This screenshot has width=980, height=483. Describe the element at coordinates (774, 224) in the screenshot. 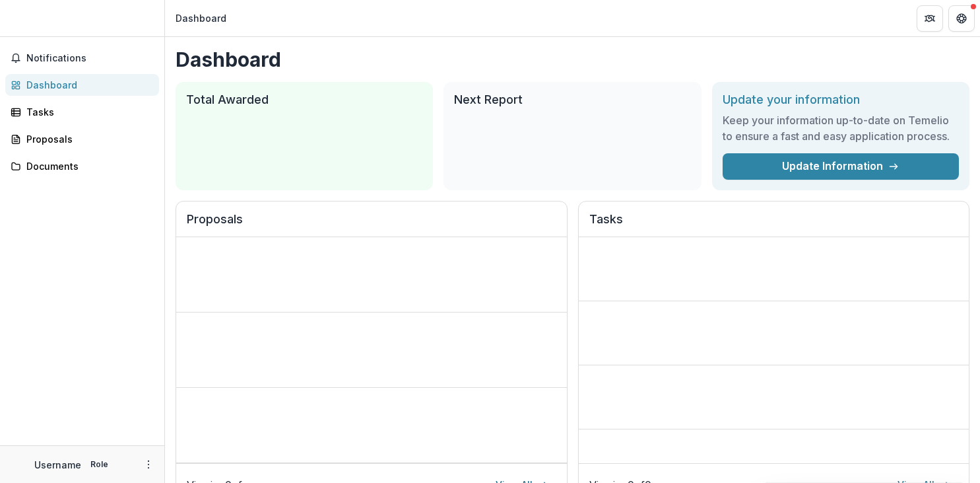

I see `h2: Tasks` at that location.